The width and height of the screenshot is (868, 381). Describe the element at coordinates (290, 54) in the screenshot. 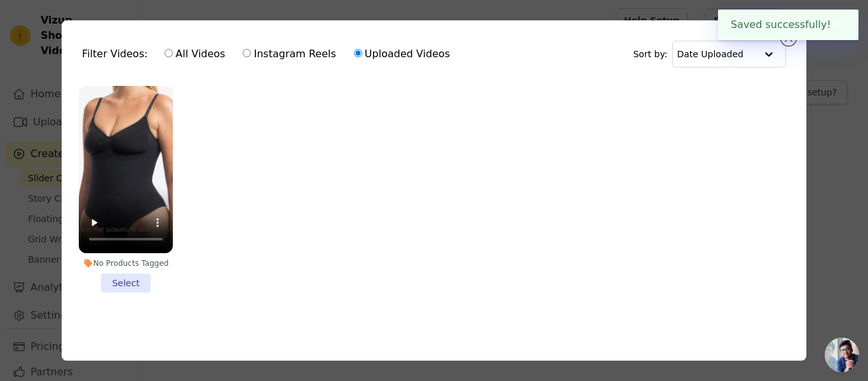

I see `label: Instagram Reels` at that location.